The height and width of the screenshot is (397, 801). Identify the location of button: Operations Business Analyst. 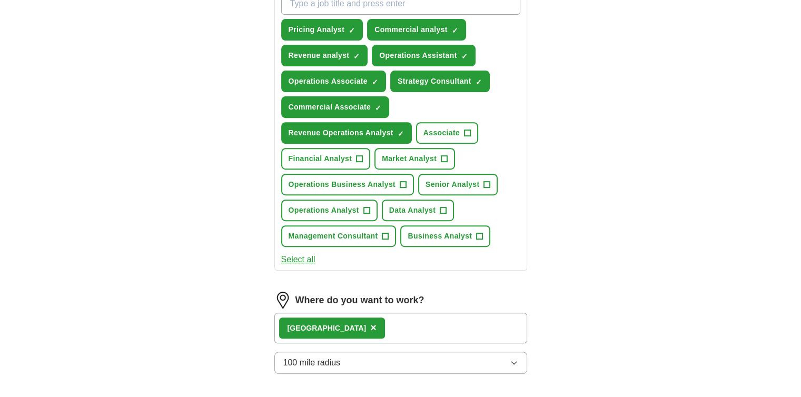
(348, 184).